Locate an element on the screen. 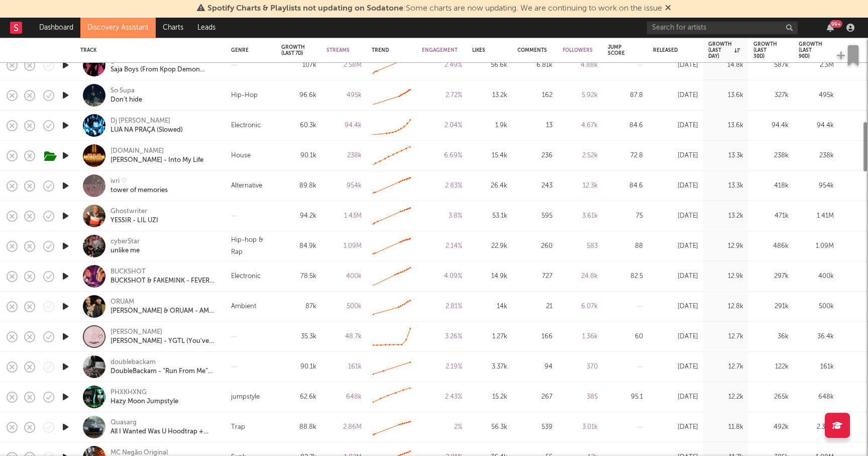 The height and width of the screenshot is (456, 868). div: 14k is located at coordinates (490, 306).